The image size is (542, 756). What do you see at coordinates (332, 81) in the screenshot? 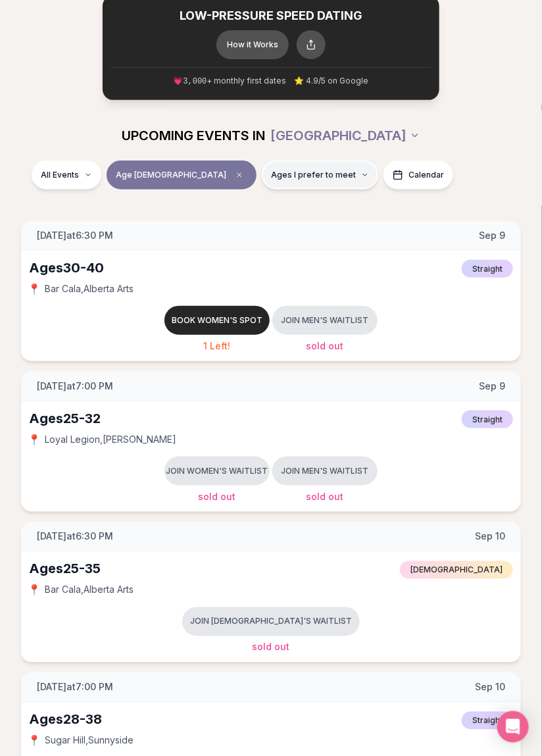
I see `span: ⭐ 4.9/5 on Google` at bounding box center [332, 81].